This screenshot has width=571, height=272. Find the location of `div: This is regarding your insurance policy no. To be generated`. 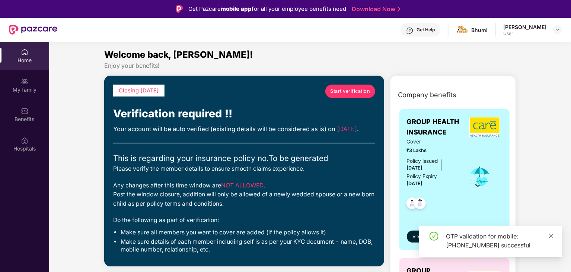

div: This is regarding your insurance policy no. To be generated is located at coordinates (244, 158).